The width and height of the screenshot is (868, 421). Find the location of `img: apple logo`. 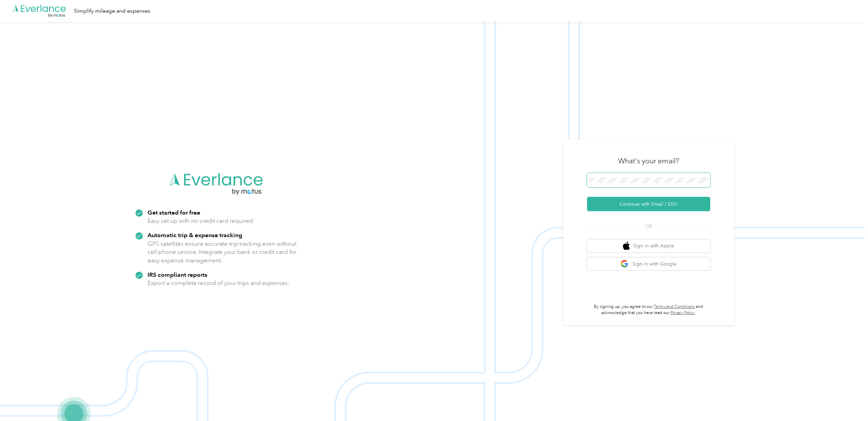

img: apple logo is located at coordinates (626, 246).